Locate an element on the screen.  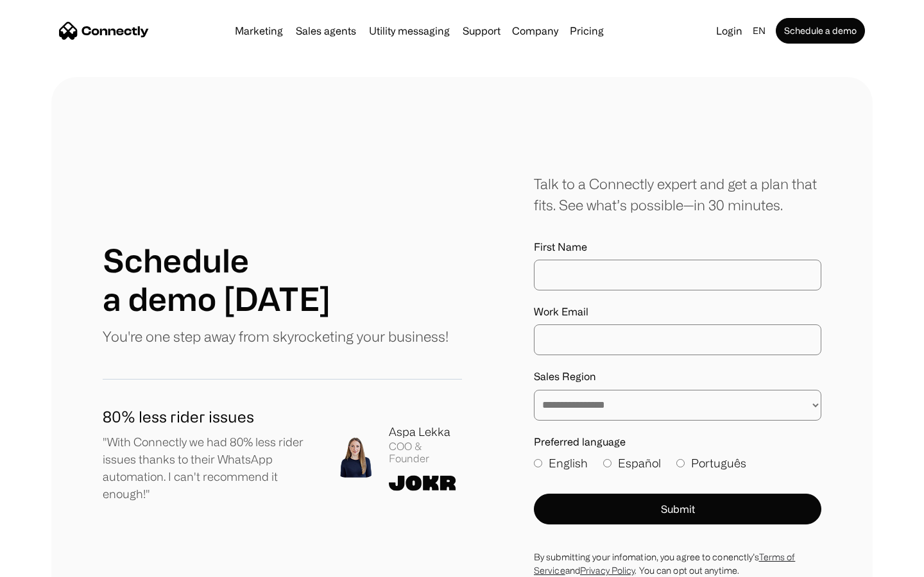
input: English is located at coordinates (538, 463).